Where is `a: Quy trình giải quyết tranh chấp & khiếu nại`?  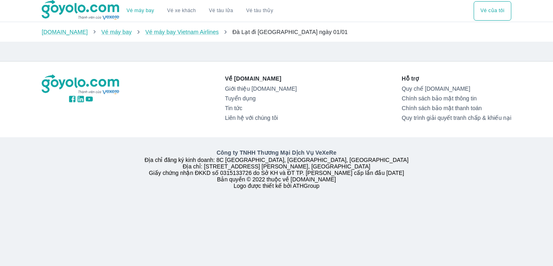
a: Quy trình giải quyết tranh chấp & khiếu nại is located at coordinates (456, 118).